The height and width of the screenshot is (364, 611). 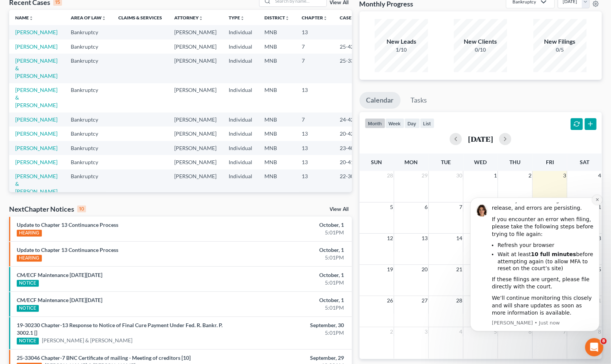 I want to click on div: If you encounter an error when filing, please take the following steps before trying to file again:, so click(x=84, y=39).